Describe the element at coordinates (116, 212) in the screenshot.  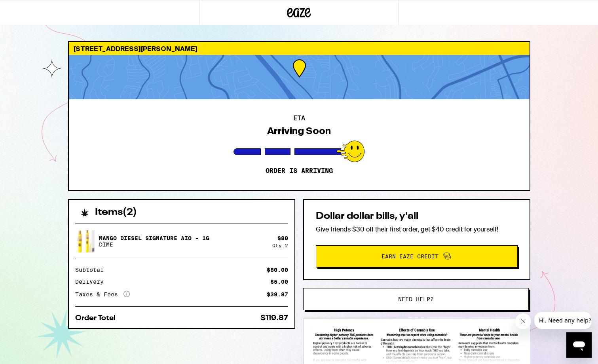
I see `h2: Items ( 2 )` at that location.